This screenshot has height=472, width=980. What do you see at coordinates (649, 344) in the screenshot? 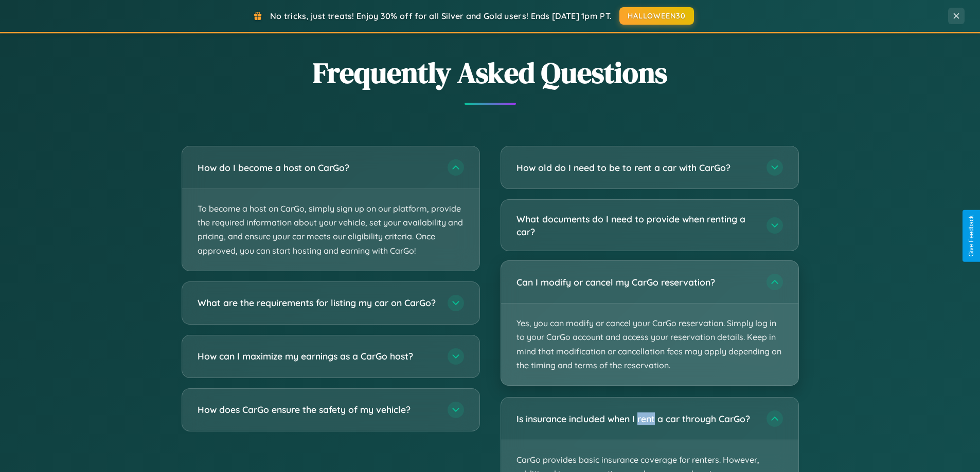
I see `p: Yes, you can modify or cancel your CarGo reservation. Simply log in to your CarGo account and acc...` at bounding box center [649, 344].